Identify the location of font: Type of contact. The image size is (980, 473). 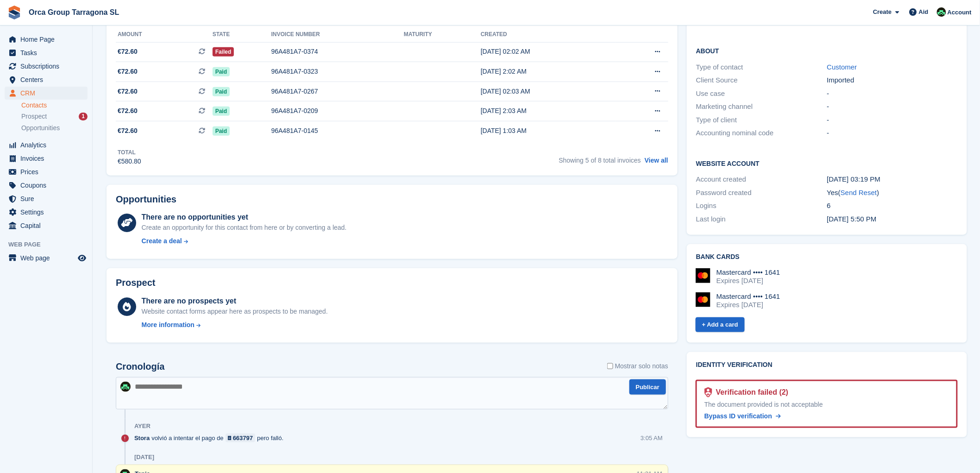
(720, 67).